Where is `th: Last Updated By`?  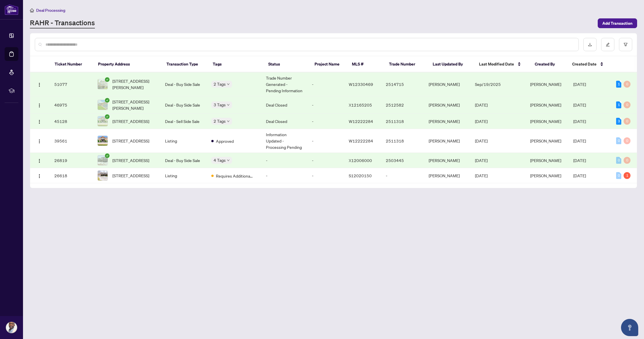 th: Last Updated By is located at coordinates (452, 64).